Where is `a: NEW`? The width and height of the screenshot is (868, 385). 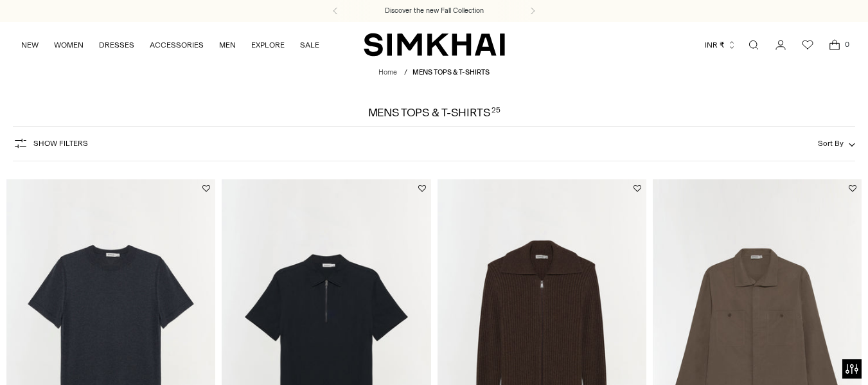
a: NEW is located at coordinates (30, 45).